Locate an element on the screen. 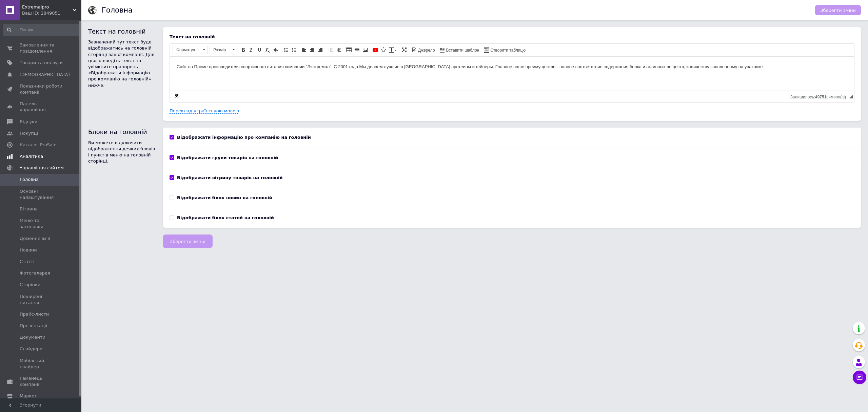 The width and height of the screenshot is (868, 412). body: Редактор, 34A76988-1730-49B0-A511-5921EDBCBED5 is located at coordinates (342, 10).